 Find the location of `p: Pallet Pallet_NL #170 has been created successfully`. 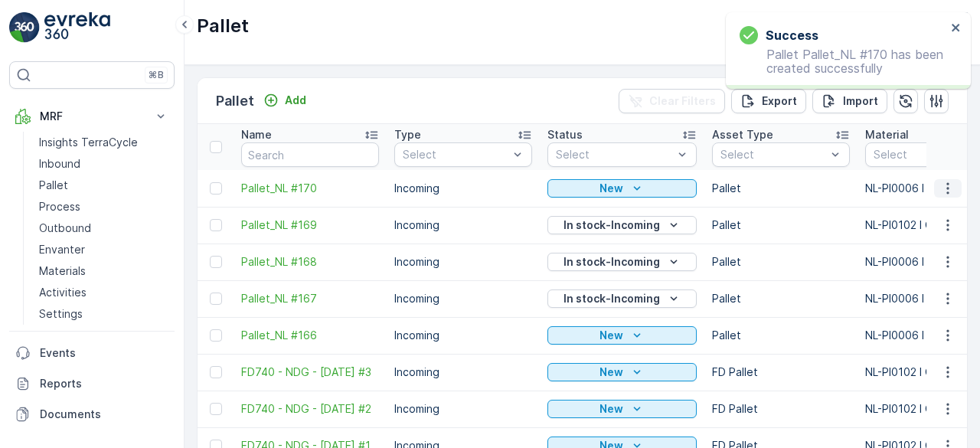

p: Pallet Pallet_NL #170 has been created successfully is located at coordinates (843, 61).